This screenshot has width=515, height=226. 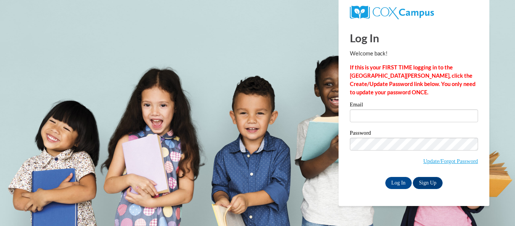 I want to click on a: Sign Up, so click(x=427, y=183).